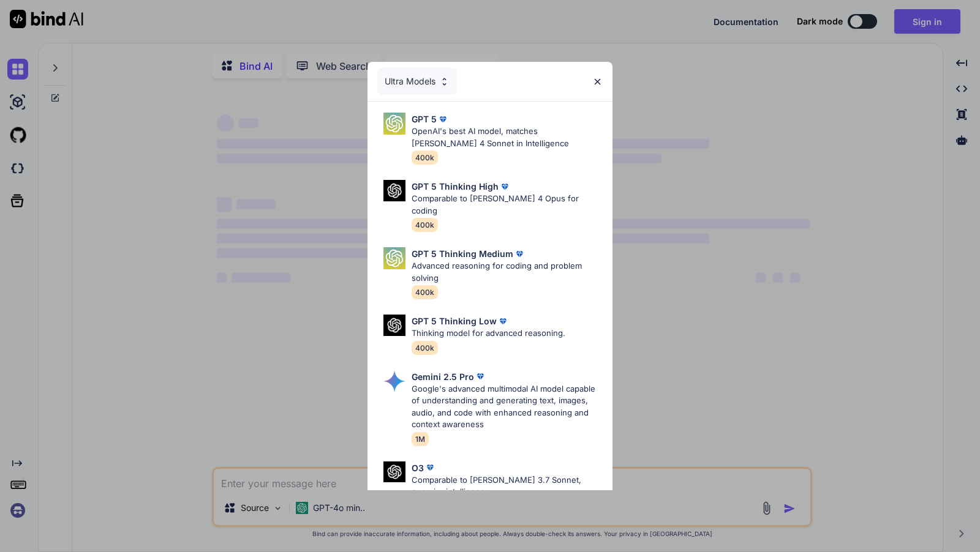 Image resolution: width=980 pixels, height=552 pixels. Describe the element at coordinates (598, 81) in the screenshot. I see `img: close` at that location.